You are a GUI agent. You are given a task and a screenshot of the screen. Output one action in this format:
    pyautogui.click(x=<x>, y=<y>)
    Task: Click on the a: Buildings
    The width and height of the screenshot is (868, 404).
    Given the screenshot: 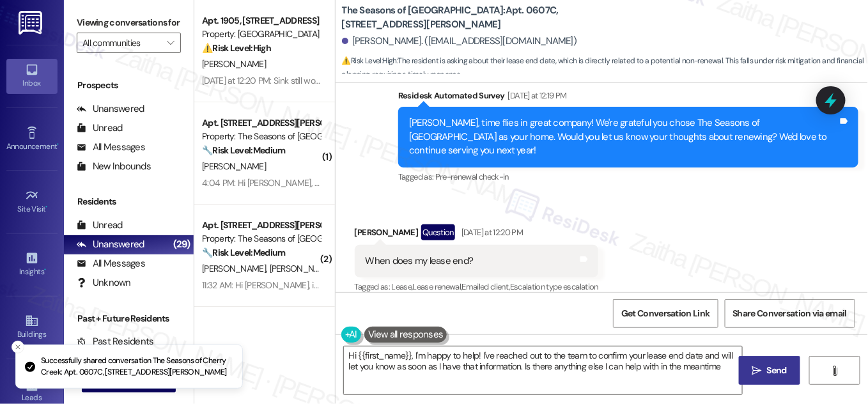 What is the action you would take?
    pyautogui.click(x=32, y=327)
    